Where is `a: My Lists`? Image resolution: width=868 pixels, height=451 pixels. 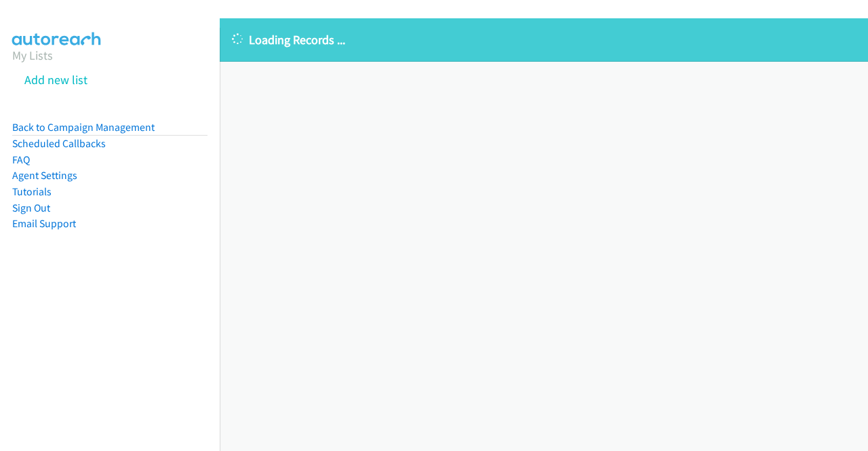
a: My Lists is located at coordinates (33, 55).